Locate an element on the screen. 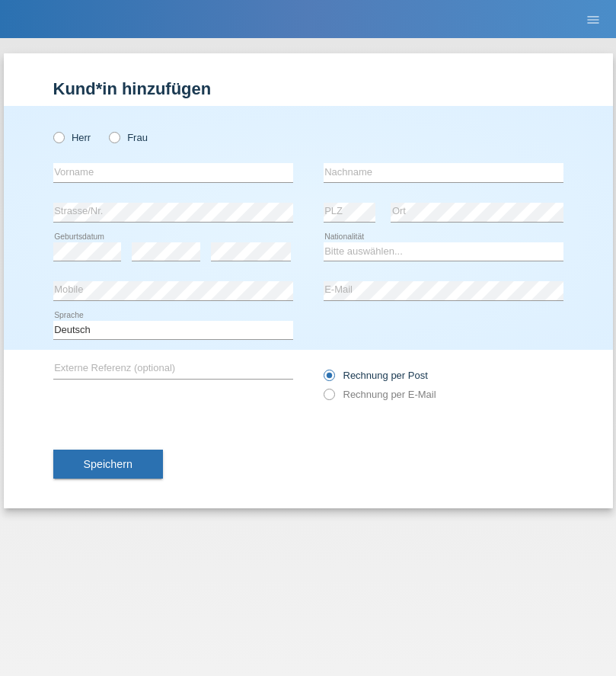 The height and width of the screenshot is (676, 616). a: menu is located at coordinates (593, 19).